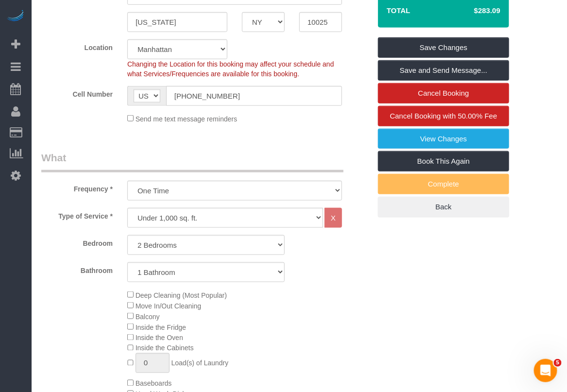  Describe the element at coordinates (193, 161) in the screenshot. I see `legend: What` at that location.